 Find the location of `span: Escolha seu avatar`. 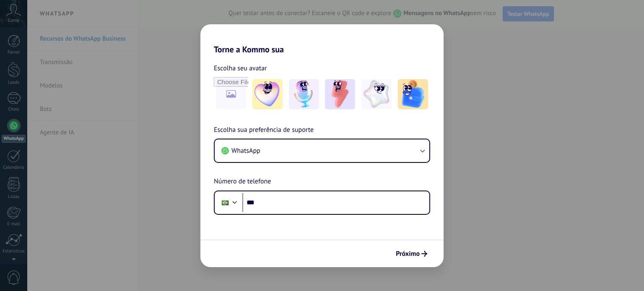

span: Escolha seu avatar is located at coordinates (241, 68).